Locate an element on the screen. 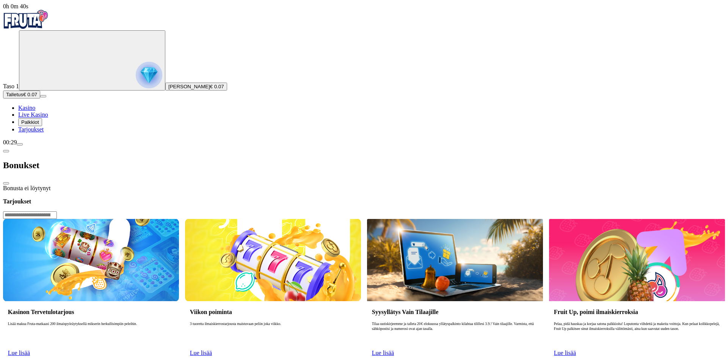  a: Kasino is located at coordinates (27, 108).